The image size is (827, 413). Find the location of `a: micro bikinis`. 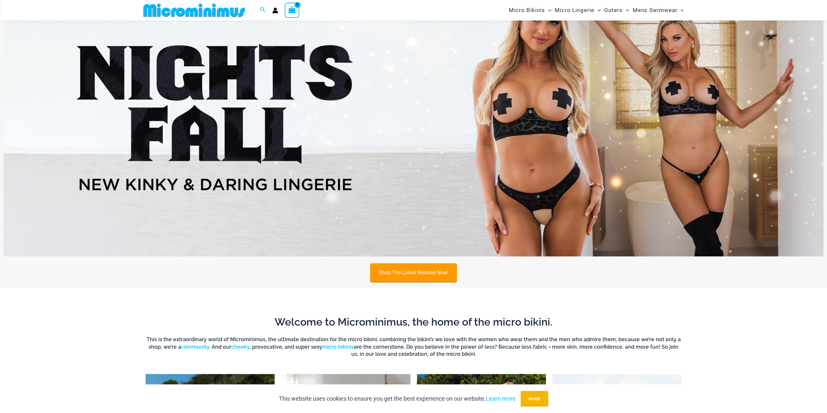

a: micro bikinis is located at coordinates (338, 347).